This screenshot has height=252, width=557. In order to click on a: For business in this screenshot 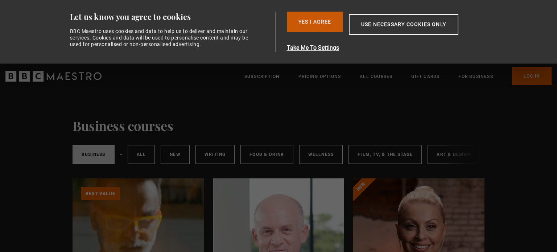, I will do `click(476, 77)`.